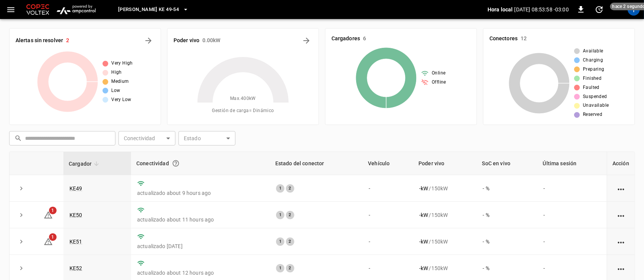 The image size is (644, 280). I want to click on a: KE50, so click(76, 215).